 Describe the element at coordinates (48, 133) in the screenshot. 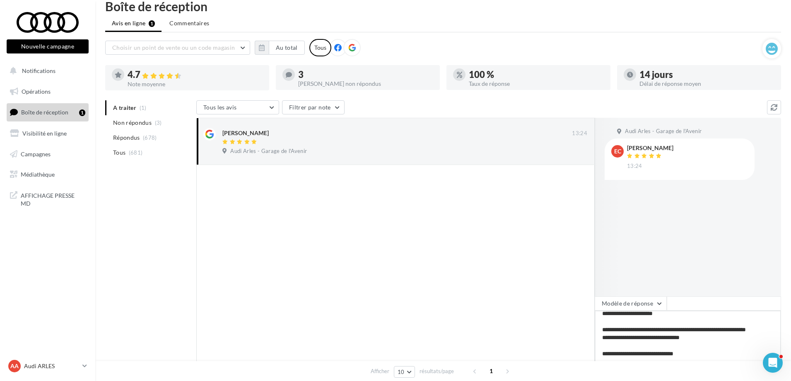

I see `a: Visibilité en ligne` at that location.